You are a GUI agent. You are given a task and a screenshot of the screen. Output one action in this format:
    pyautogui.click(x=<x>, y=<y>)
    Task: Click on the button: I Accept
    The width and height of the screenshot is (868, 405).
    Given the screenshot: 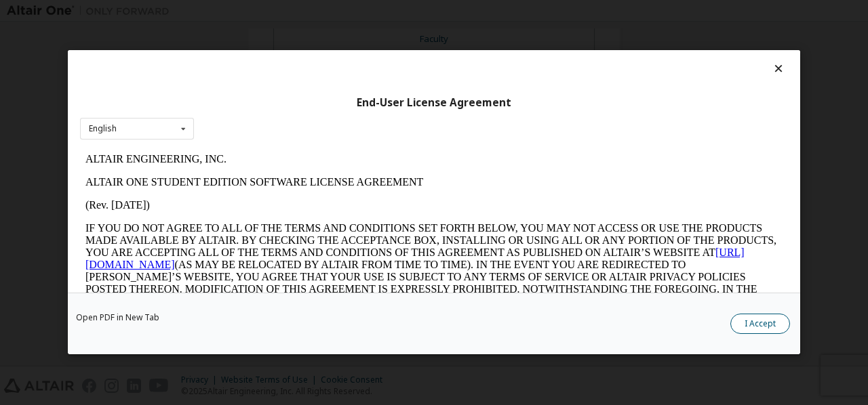 What is the action you would take?
    pyautogui.click(x=760, y=325)
    